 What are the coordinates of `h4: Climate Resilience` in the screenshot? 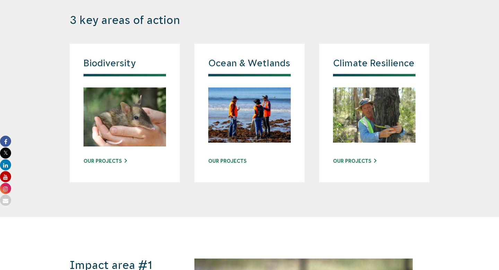 It's located at (375, 67).